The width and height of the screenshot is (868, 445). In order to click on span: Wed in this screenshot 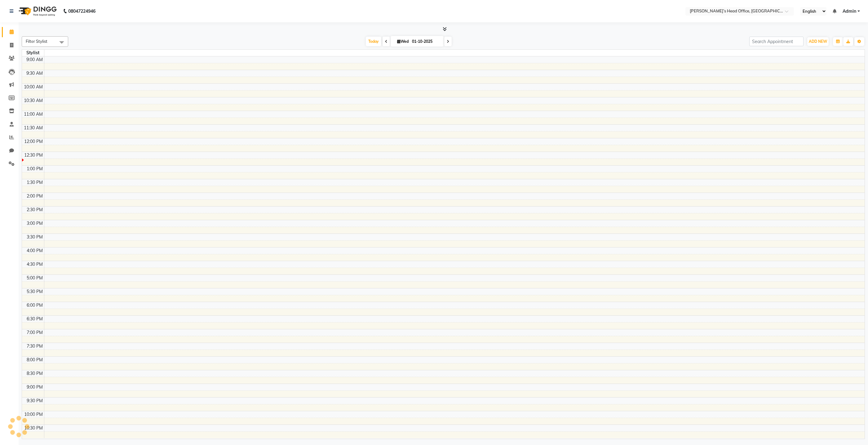, I will do `click(403, 42)`.